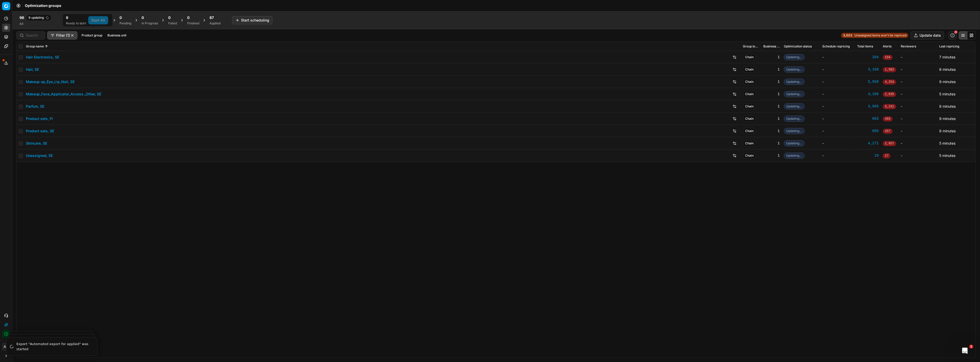 This screenshot has width=980, height=362. Describe the element at coordinates (39, 156) in the screenshot. I see `a: Unassigned, SE` at that location.